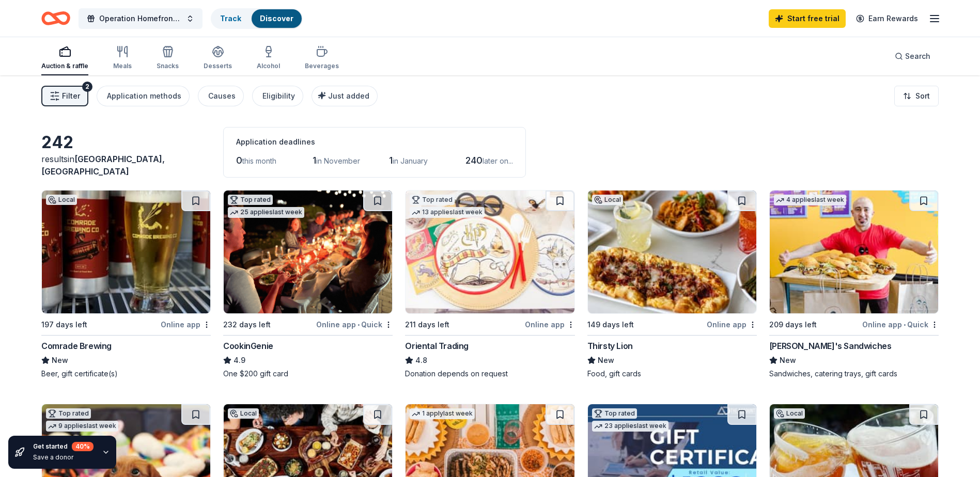  Describe the element at coordinates (126, 252) in the screenshot. I see `img: Image for Comrade Brewing` at that location.